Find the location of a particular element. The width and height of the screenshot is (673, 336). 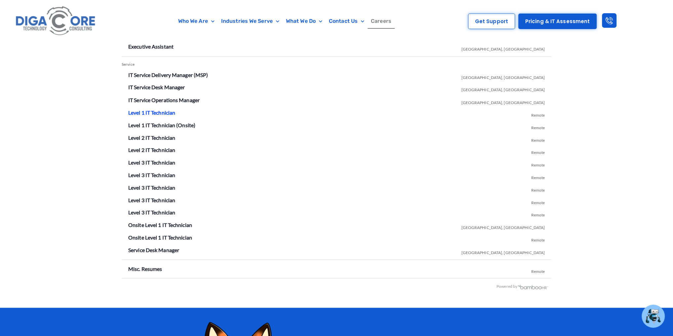

a: Executive Assistant is located at coordinates (151, 46).